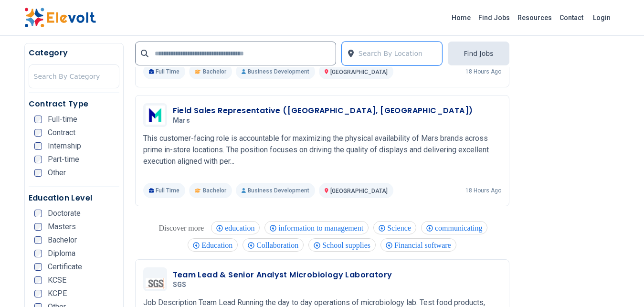 The image size is (644, 307). Describe the element at coordinates (38, 240) in the screenshot. I see `input: Bachelor` at that location.